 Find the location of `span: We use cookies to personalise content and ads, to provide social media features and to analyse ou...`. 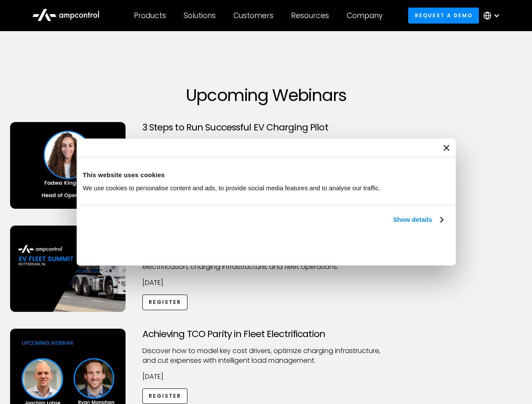

span: We use cookies to personalise content and ads, to provide social media features and to analyse ou... is located at coordinates (232, 188).